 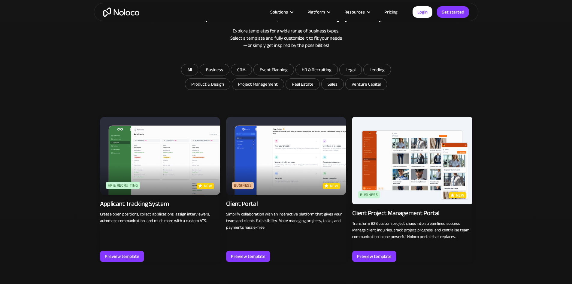 What do you see at coordinates (286, 189) in the screenshot?
I see `a: BusinessnewClient PortalSimplify collaboration with an interactive platform that gives your team ...` at bounding box center [286, 189].